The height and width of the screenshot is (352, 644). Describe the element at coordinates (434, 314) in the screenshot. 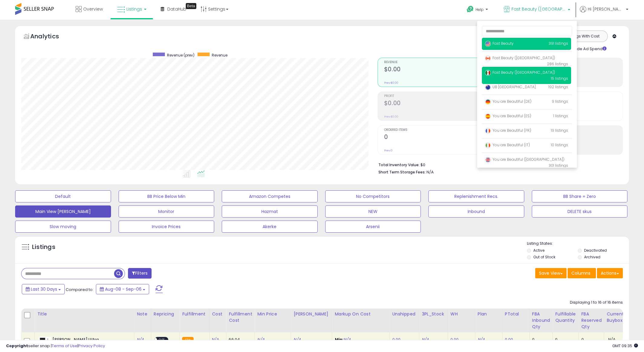

I see `div: 3PL_Stock` at that location.